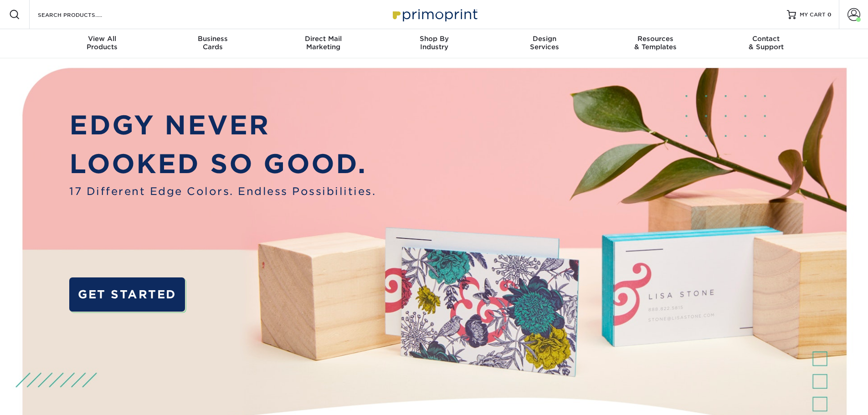 The image size is (868, 415). I want to click on a: View AllProducts, so click(102, 43).